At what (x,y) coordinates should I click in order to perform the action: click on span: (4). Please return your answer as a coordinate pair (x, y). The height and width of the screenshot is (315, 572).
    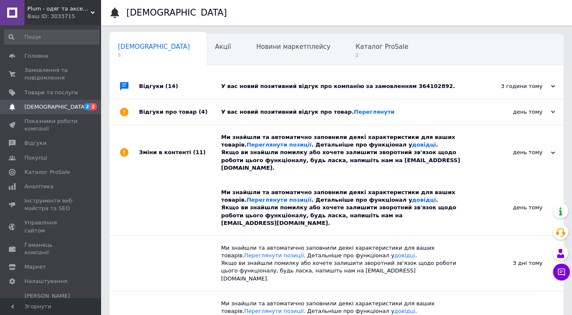
    Looking at the image, I should click on (203, 112).